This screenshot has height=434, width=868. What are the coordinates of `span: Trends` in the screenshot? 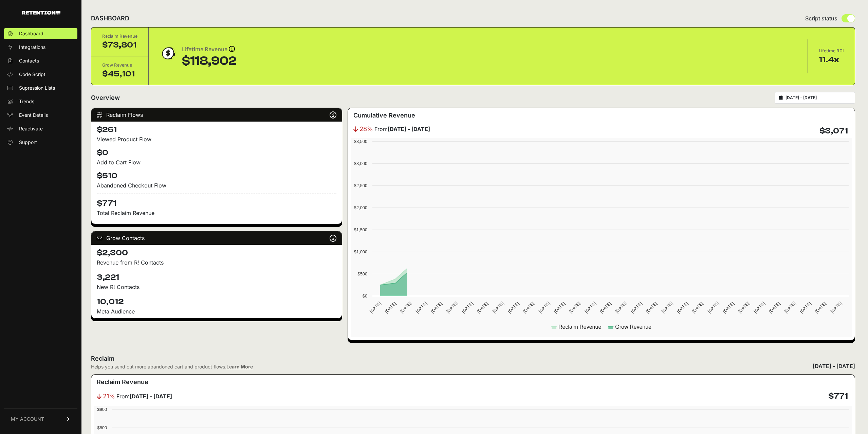 It's located at (27, 101).